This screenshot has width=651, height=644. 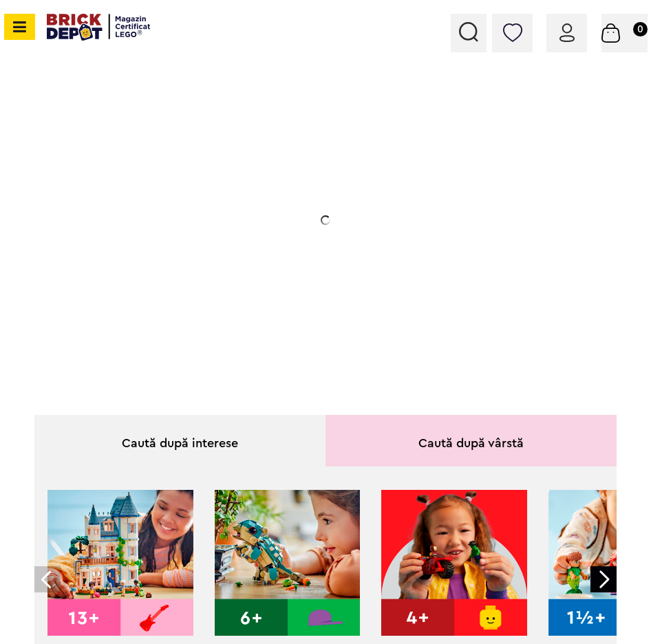 I want to click on div: Explorează, so click(x=325, y=286).